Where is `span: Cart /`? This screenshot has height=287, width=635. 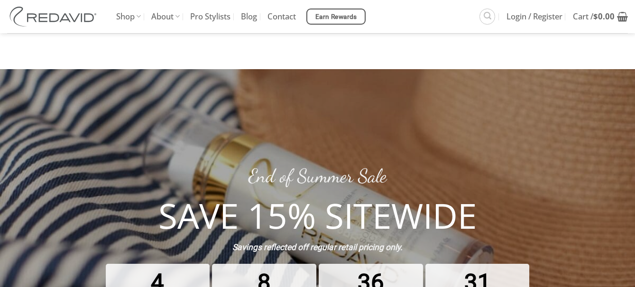
span: Cart / is located at coordinates (593, 17).